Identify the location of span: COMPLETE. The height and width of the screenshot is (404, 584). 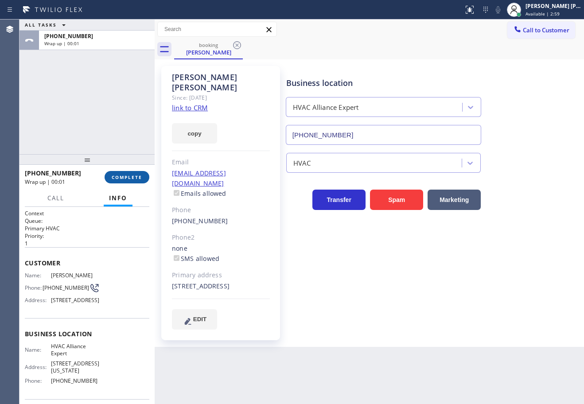
(127, 177).